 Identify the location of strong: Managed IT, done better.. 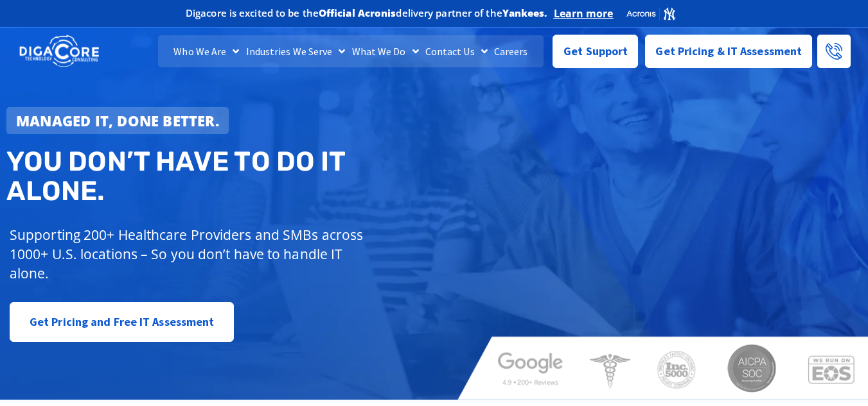
(117, 121).